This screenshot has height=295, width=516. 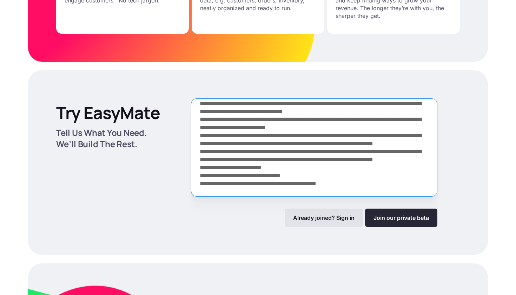 I want to click on p: Already joined? Sign in, so click(x=323, y=217).